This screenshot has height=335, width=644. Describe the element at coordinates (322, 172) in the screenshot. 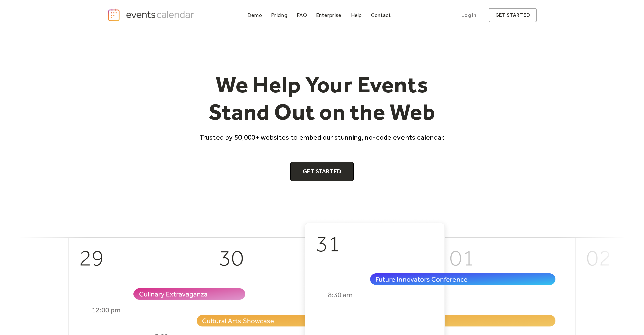

I see `a: Get Started` at that location.